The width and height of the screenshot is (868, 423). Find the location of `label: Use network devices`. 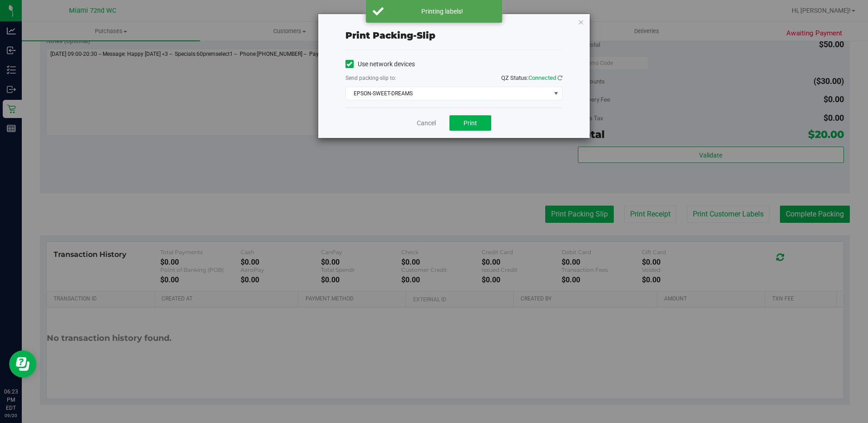

label: Use network devices is located at coordinates (380, 64).